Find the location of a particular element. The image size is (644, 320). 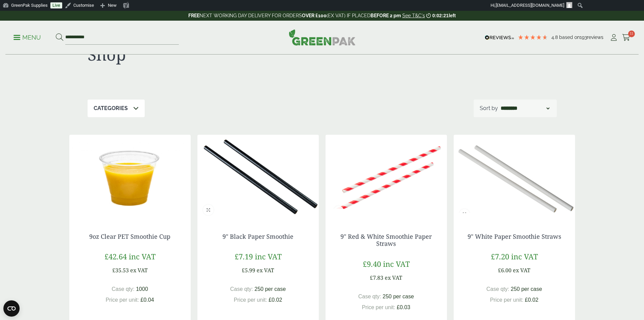

button: Open CMP widget is located at coordinates (11, 309).